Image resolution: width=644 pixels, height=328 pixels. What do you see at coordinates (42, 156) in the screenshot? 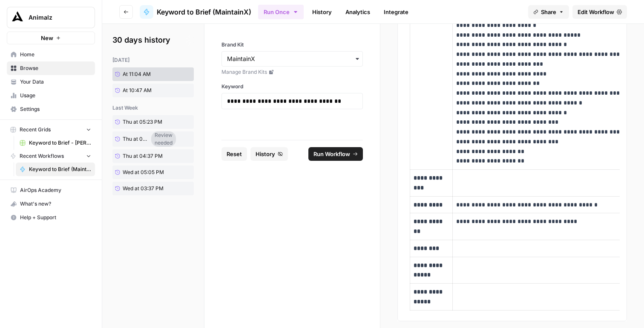
I see `span: Recent Workflows` at bounding box center [42, 156].